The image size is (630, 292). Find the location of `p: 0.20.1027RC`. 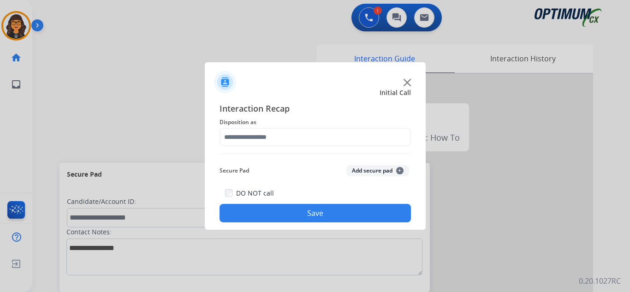

p: 0.20.1027RC is located at coordinates (600, 281).